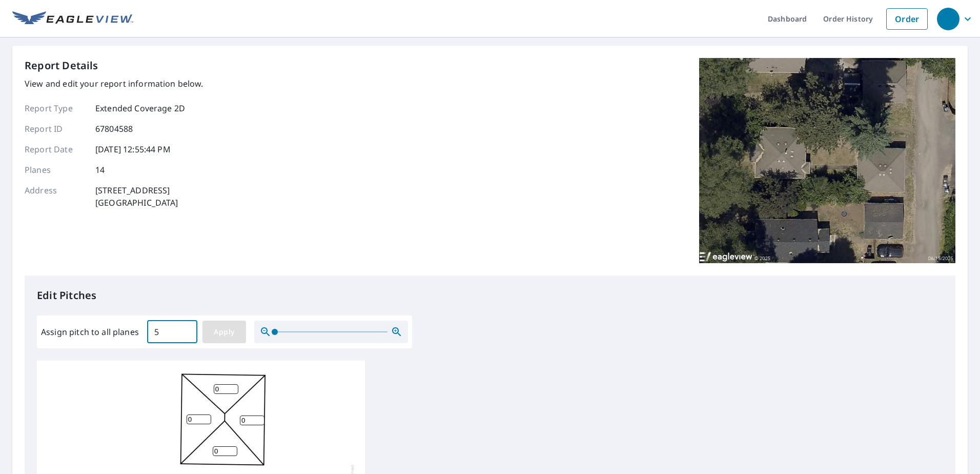  Describe the element at coordinates (907, 19) in the screenshot. I see `a: Order` at that location.